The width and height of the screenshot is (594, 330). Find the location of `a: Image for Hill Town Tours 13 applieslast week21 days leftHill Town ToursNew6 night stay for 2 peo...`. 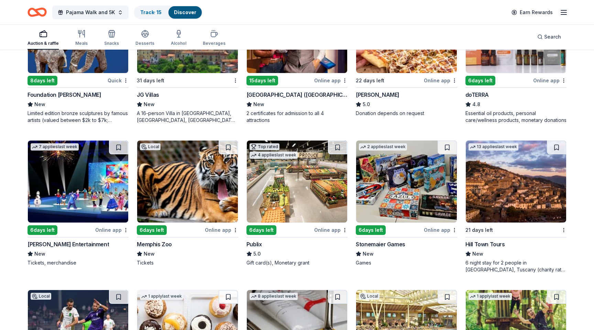

a: Image for Hill Town Tours 13 applieslast week21 days leftHill Town ToursNew6 night stay for 2 peo... is located at coordinates (516, 206).